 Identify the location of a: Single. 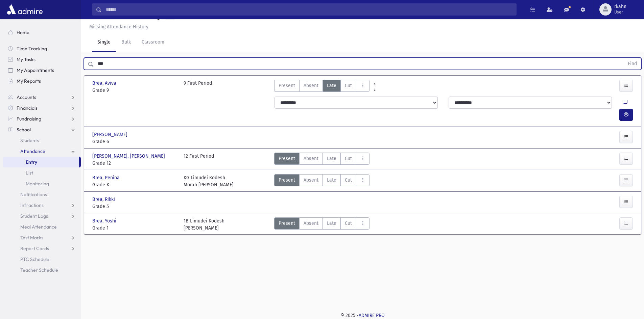
(104, 43).